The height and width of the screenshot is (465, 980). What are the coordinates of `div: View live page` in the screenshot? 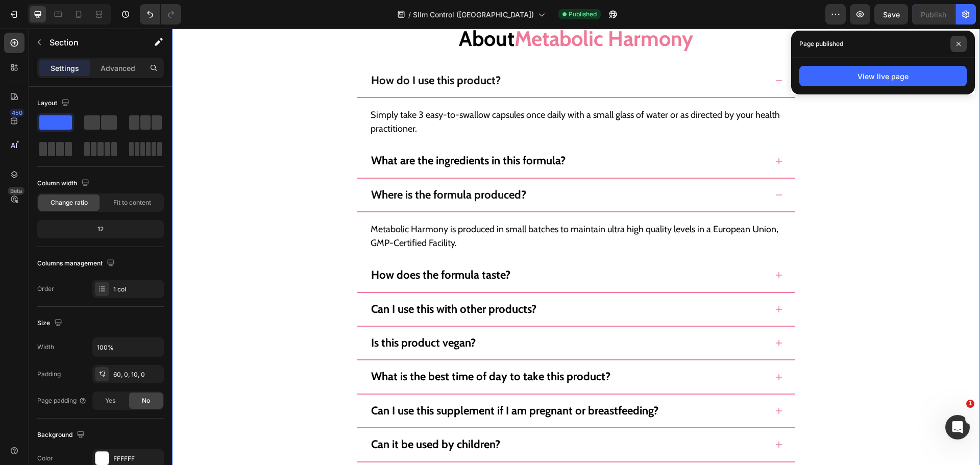 It's located at (883, 76).